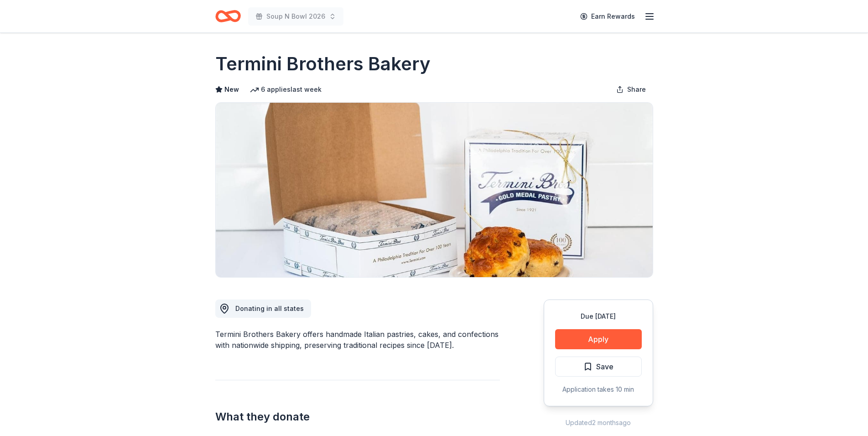 The width and height of the screenshot is (868, 436). What do you see at coordinates (434, 190) in the screenshot?
I see `img: Image for Termini Brothers Bakery` at bounding box center [434, 190].